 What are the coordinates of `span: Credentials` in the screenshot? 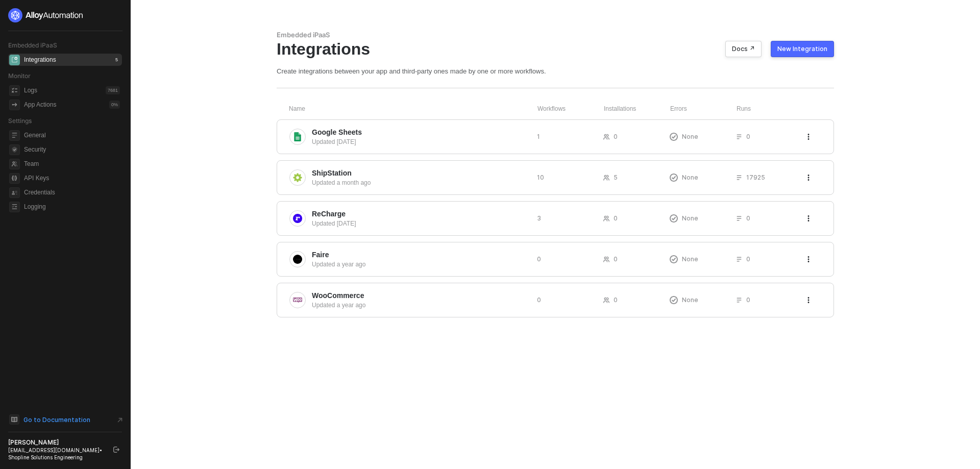 It's located at (72, 192).